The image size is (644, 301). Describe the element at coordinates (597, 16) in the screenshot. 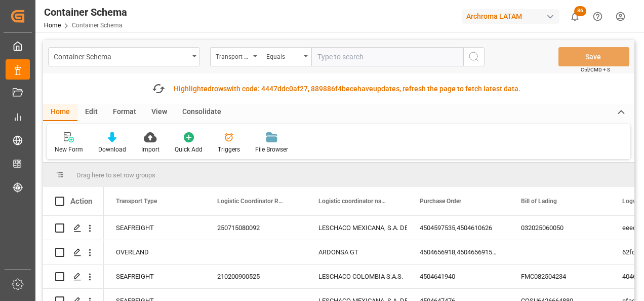

I see `button: Help Center` at that location.